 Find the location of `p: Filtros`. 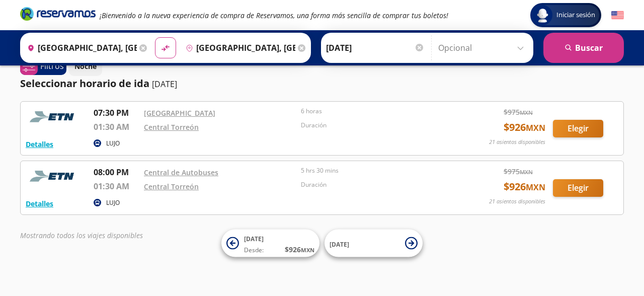

p: Filtros is located at coordinates (52, 66).